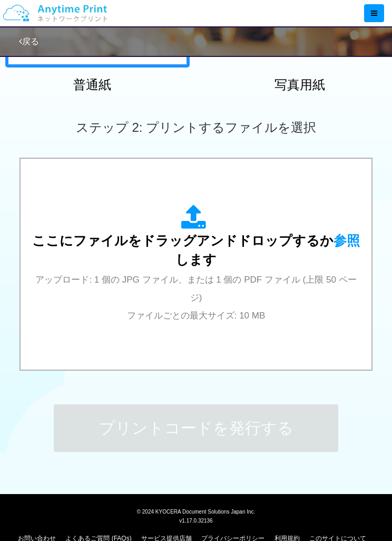 The width and height of the screenshot is (392, 541). What do you see at coordinates (29, 41) in the screenshot?
I see `a: 戻る` at bounding box center [29, 41].